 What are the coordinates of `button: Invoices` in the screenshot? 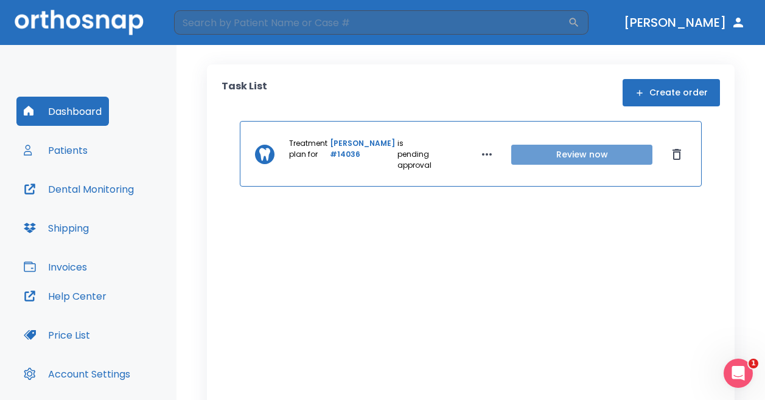 It's located at (55, 267).